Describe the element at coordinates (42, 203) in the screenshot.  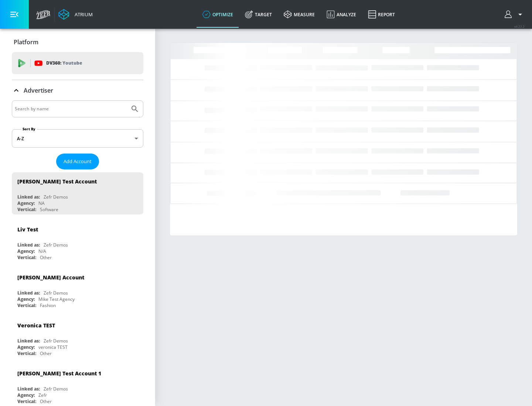
I see `div: NA` at that location.